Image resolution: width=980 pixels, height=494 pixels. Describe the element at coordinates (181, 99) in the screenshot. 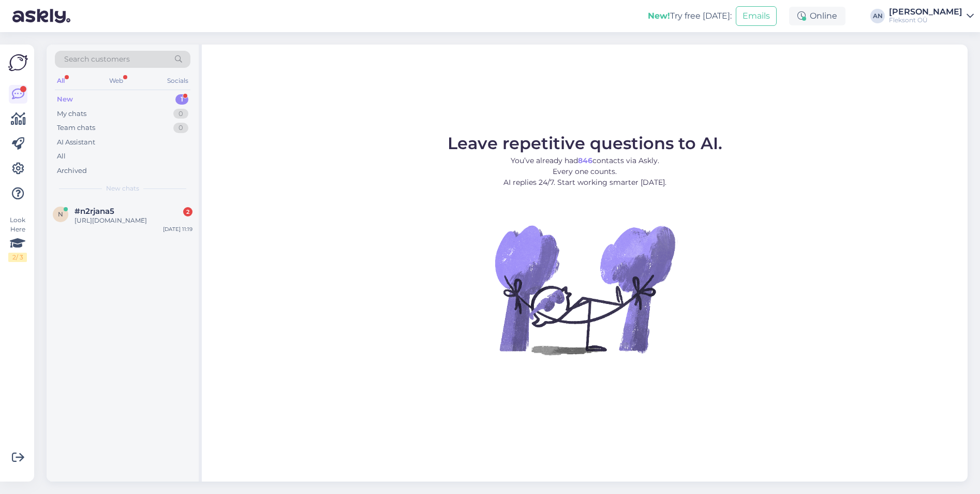

I see `div: 1` at that location.